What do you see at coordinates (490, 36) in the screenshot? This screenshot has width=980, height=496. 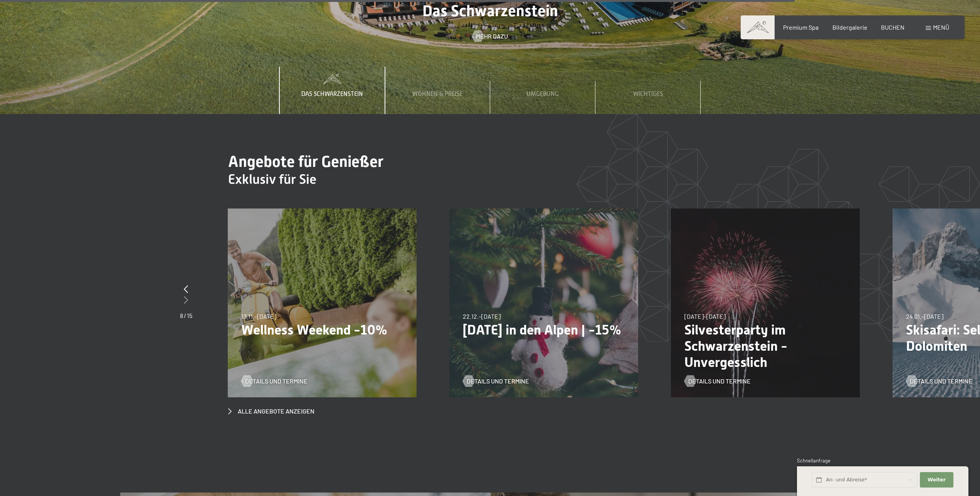 I see `a: Mehr dazu` at bounding box center [490, 36].